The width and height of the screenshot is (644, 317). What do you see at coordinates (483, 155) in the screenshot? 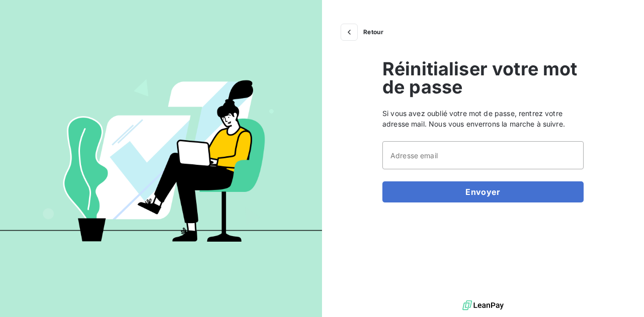
I see `input: placeholder` at bounding box center [483, 155].